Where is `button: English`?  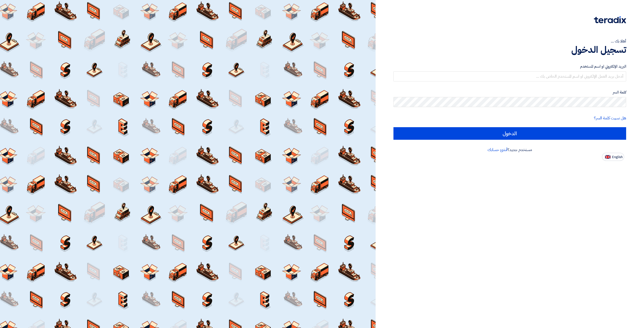 button: English is located at coordinates (613, 157).